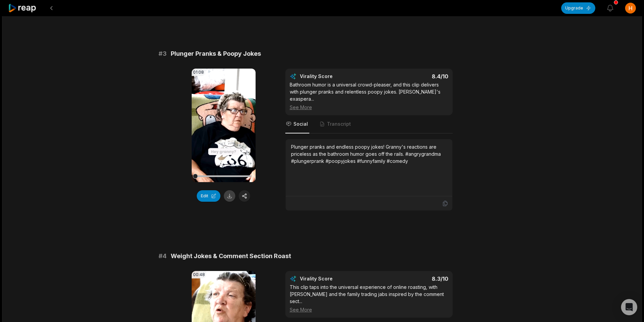 The width and height of the screenshot is (644, 322). Describe the element at coordinates (231, 256) in the screenshot. I see `span: Weight Jokes & Comment Section Roast` at that location.